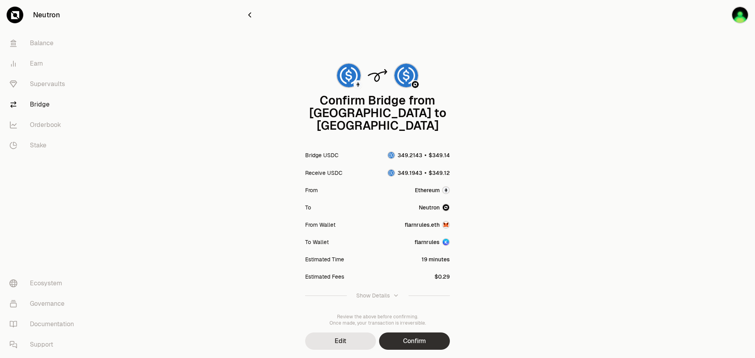  What do you see at coordinates (44, 145) in the screenshot?
I see `a: Stake` at bounding box center [44, 145].